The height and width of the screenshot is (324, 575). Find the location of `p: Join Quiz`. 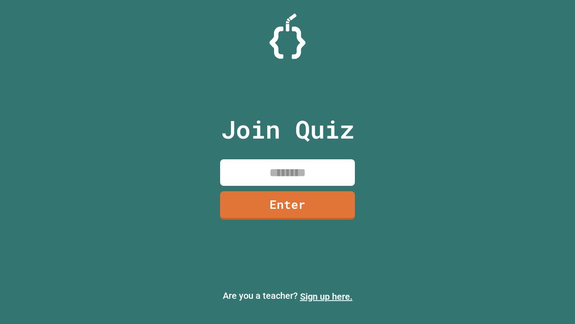

p: Join Quiz is located at coordinates (288, 129).